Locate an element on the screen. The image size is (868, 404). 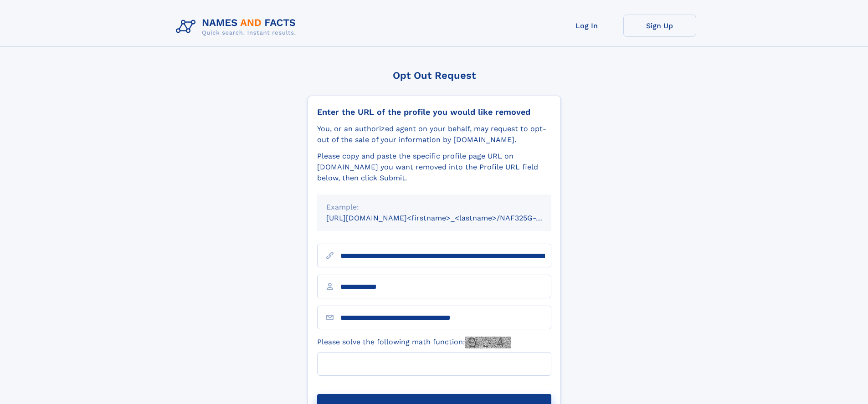
div: You, or an authorized agent on your behalf, may request to opt-out of the sale of your informatio... is located at coordinates (434, 134).